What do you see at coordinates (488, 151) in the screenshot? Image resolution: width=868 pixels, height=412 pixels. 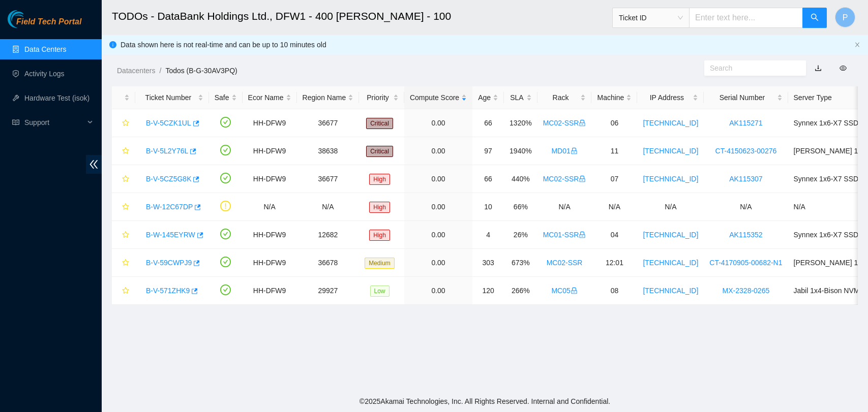 I see `td: 97` at bounding box center [488, 151].